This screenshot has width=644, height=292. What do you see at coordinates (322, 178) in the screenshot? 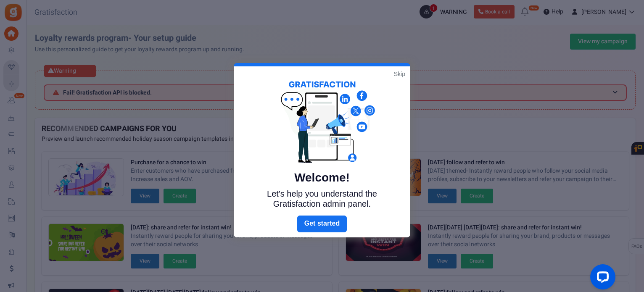
I see `h5: Welcome!` at bounding box center [322, 178].